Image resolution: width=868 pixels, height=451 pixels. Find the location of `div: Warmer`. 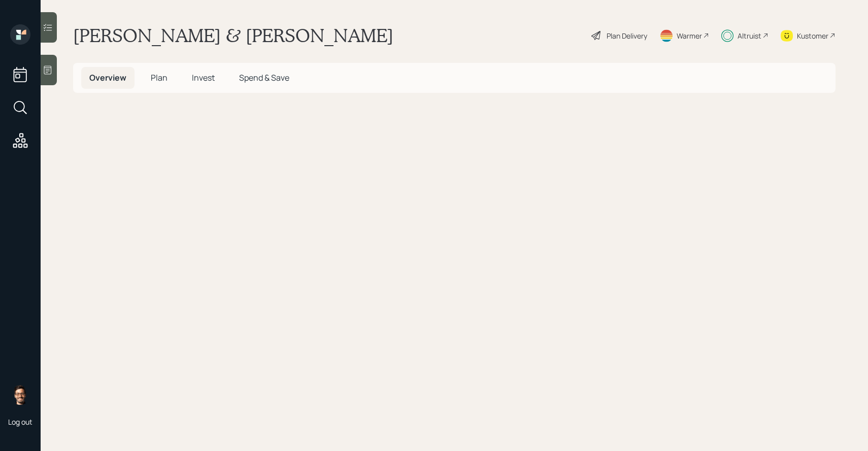

div: Warmer is located at coordinates (689, 36).